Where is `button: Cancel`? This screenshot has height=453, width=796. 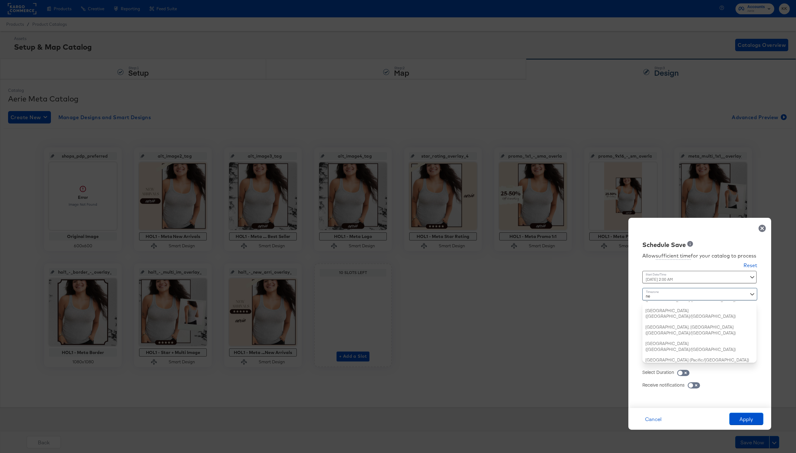 button: Cancel is located at coordinates (653, 419).